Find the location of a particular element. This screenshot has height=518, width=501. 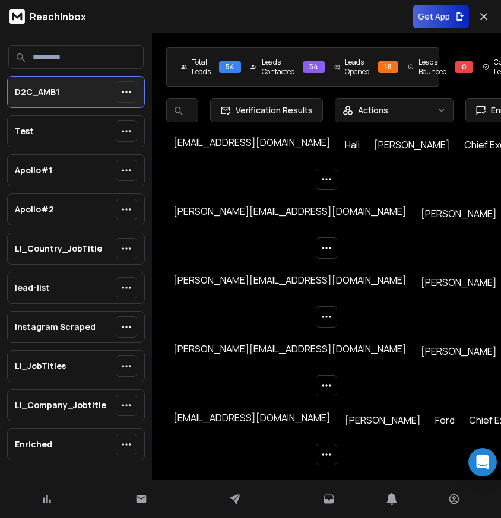

p: Total Leads is located at coordinates (203, 67).